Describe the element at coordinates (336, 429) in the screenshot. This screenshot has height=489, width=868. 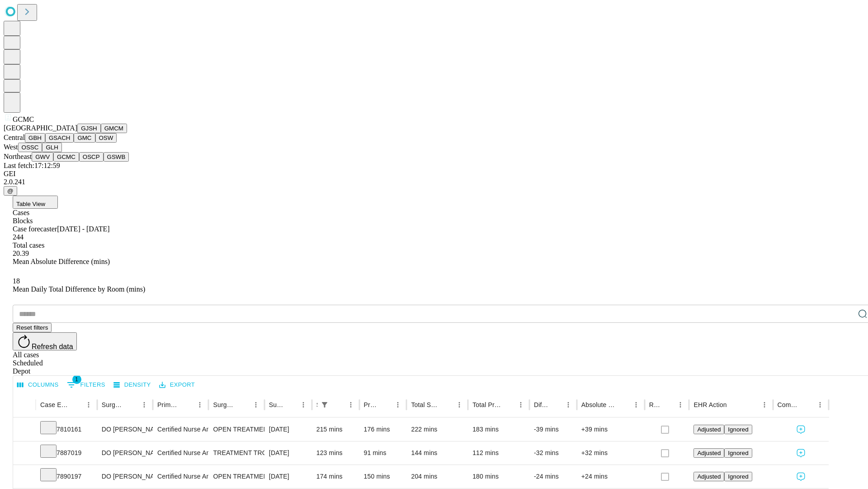
I see `div: 215 mins` at that location.